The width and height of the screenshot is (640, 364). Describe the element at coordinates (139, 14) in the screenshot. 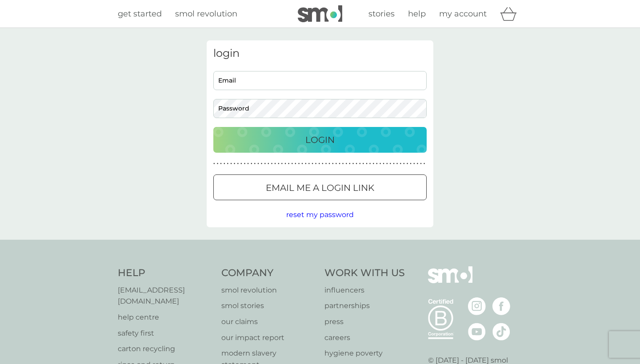

I see `a: get started` at that location.